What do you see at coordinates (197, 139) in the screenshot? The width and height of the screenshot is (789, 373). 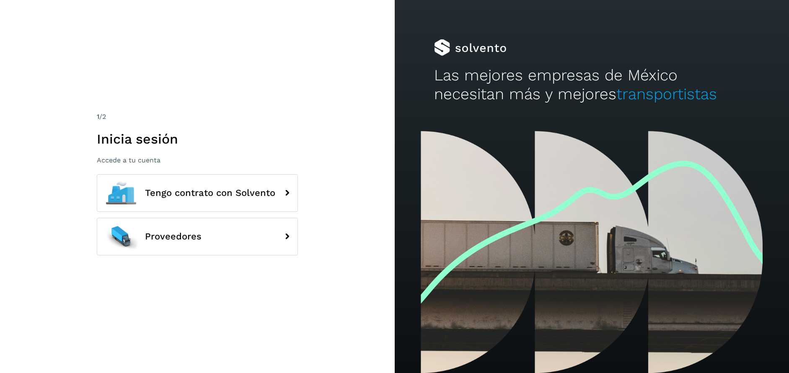 I see `h1: Inicia sesión` at bounding box center [197, 139].